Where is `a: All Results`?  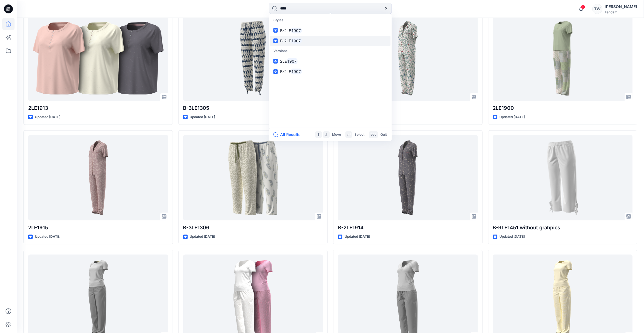
a: All Results is located at coordinates (289, 135).